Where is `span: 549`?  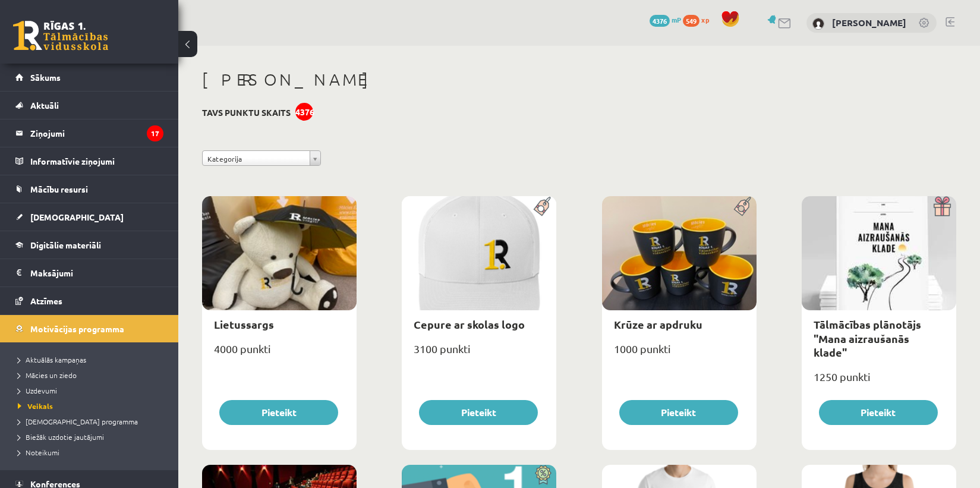 span: 549 is located at coordinates (692, 21).